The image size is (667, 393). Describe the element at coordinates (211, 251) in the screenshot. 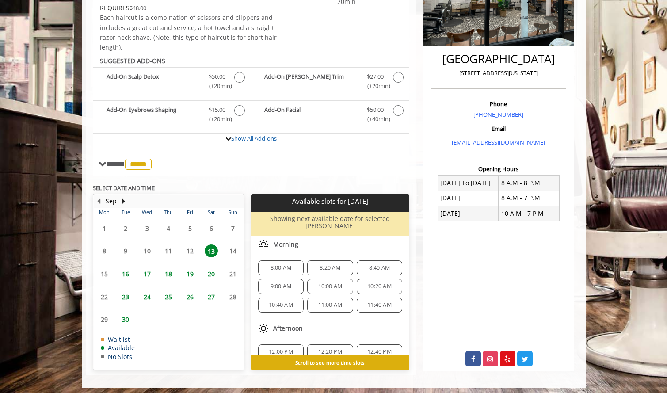

I see `td: Select day13` at that location.